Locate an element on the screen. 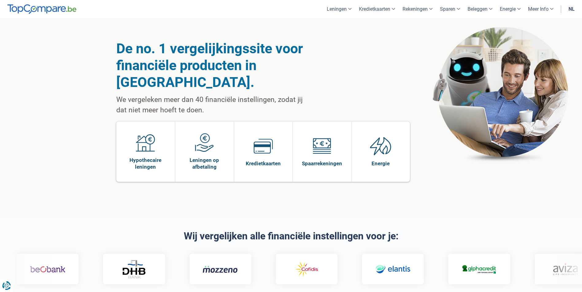 This screenshot has height=292, width=582. img: Mozzeno is located at coordinates (220, 269).